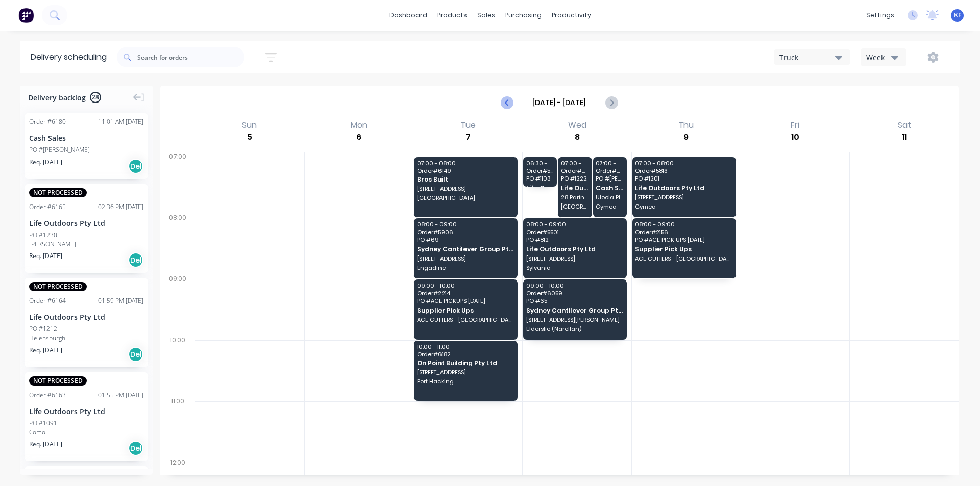 The height and width of the screenshot is (486, 980). What do you see at coordinates (574, 232) in the screenshot?
I see `span: Order # 5501` at bounding box center [574, 232].